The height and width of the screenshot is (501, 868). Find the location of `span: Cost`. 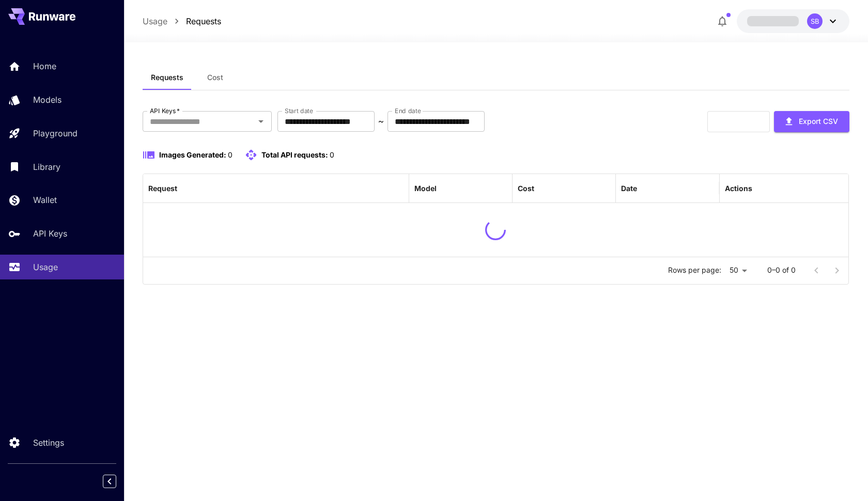

span: Cost is located at coordinates (215, 78).